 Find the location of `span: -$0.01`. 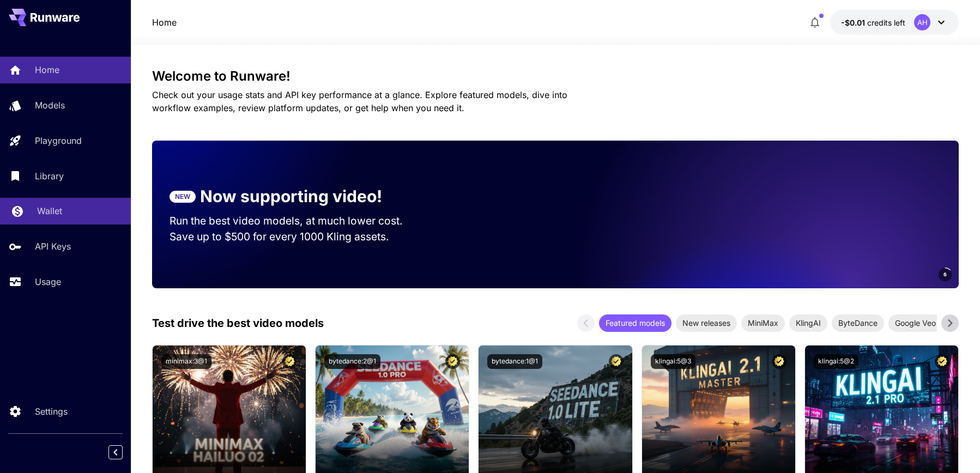

span: -$0.01 is located at coordinates (854, 22).